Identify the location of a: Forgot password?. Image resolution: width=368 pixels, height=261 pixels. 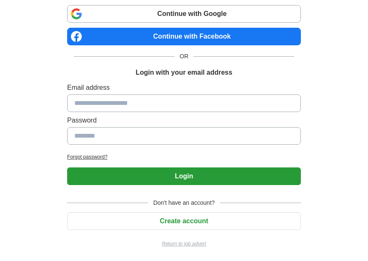
(184, 157).